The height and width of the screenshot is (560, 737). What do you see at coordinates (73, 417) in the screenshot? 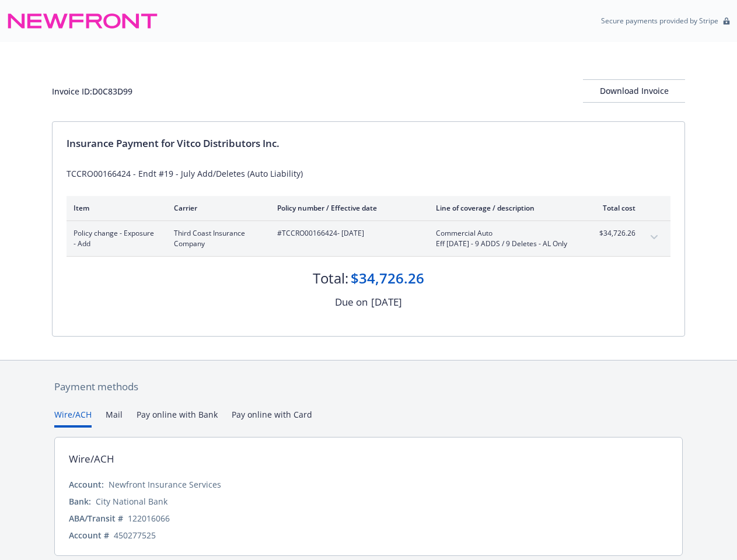
I see `button: Wire/ACH` at bounding box center [73, 417].